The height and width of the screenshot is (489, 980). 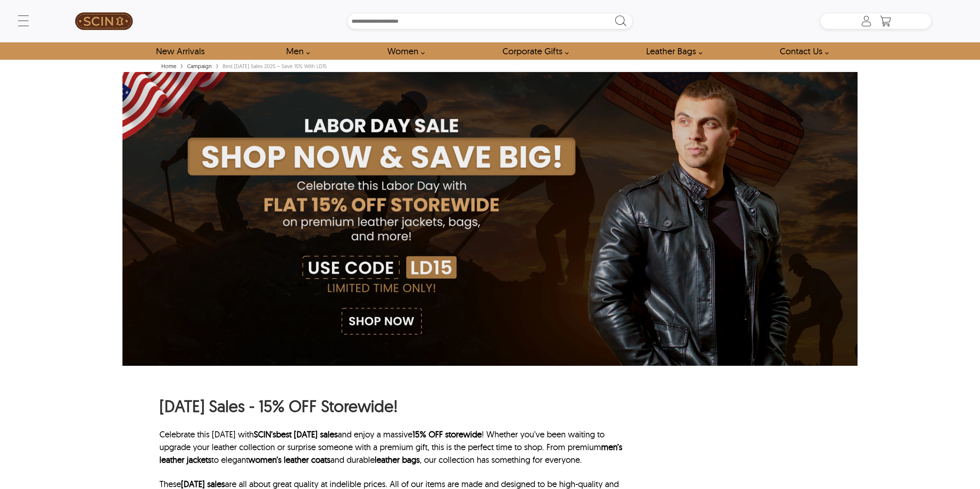 I want to click on a: Home, so click(x=168, y=66).